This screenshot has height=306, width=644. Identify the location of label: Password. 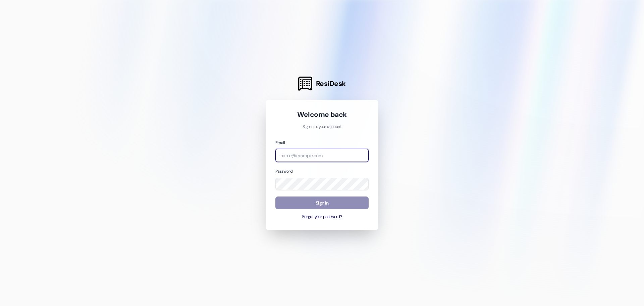
(284, 171).